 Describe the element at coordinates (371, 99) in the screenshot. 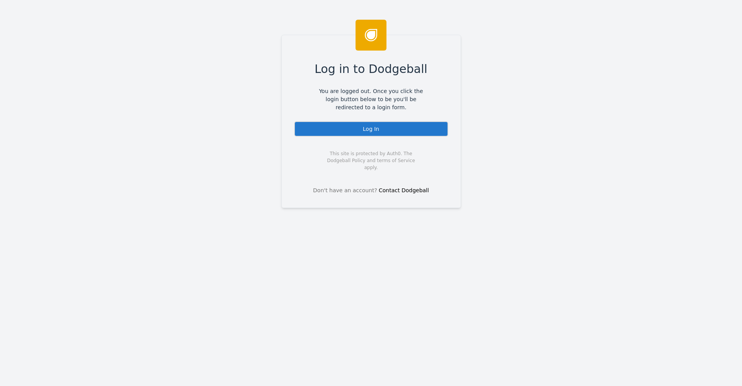

I see `span: You are logged out. Once you click the login button below to be you'll be redirected to a login f...` at that location.